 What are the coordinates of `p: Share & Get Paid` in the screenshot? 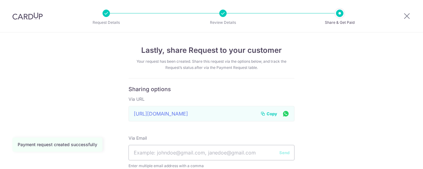 It's located at (339, 23).